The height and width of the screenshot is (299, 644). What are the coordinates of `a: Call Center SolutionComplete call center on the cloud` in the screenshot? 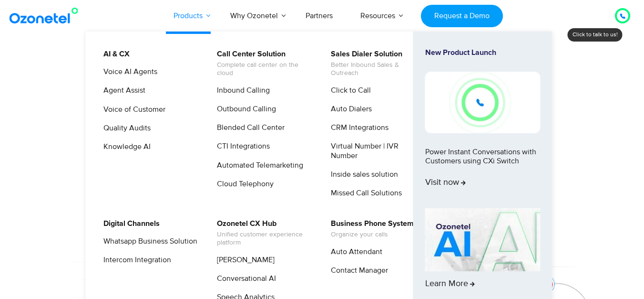 It's located at (261, 63).